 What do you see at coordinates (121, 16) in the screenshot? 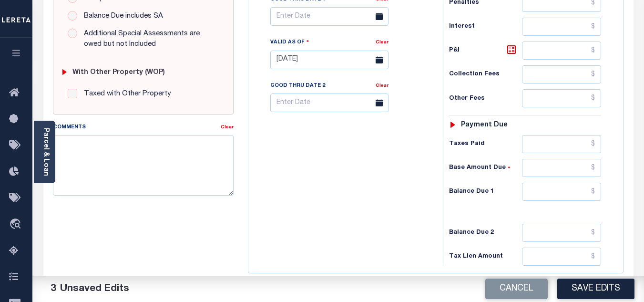
I see `label: Balance Due includes SA` at bounding box center [121, 16].